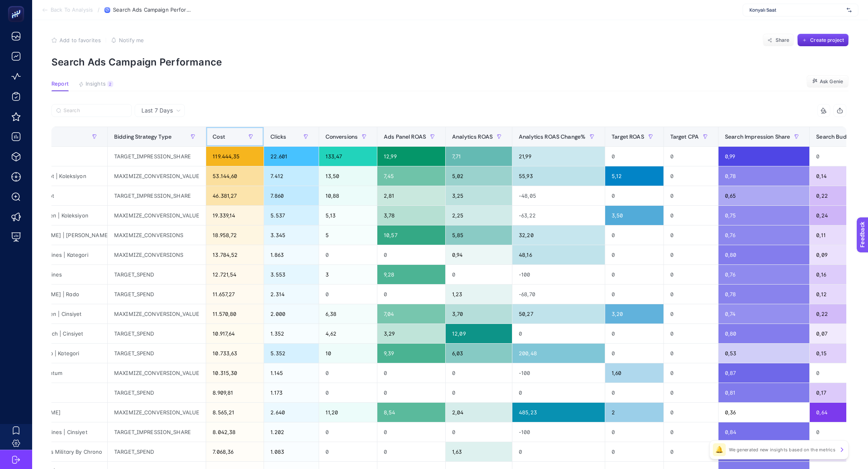 This screenshot has height=469, width=868. What do you see at coordinates (796, 10) in the screenshot?
I see `span: Konyalı Saat` at bounding box center [796, 10].